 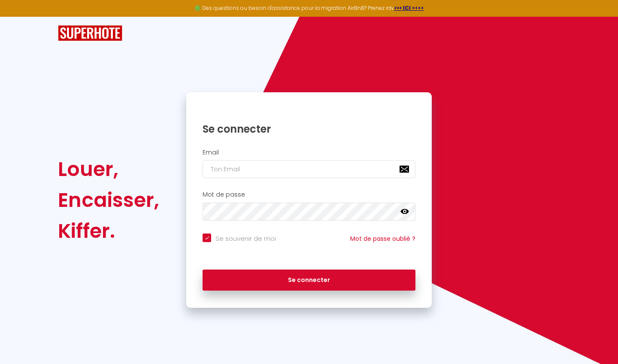 I want to click on div: Kiffer., so click(x=108, y=231).